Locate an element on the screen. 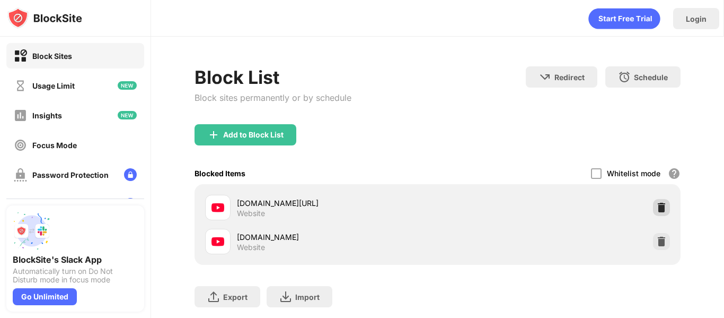 The width and height of the screenshot is (724, 318). div: Blocked Items is located at coordinates (220, 173).